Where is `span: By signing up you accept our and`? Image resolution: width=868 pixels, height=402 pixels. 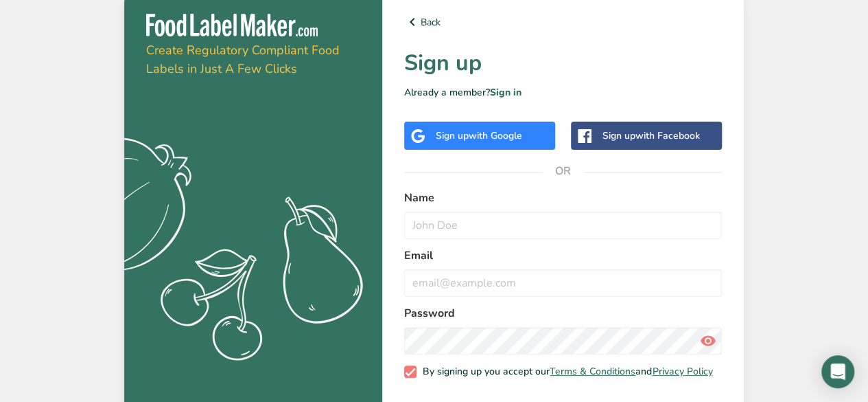
span: By signing up you accept our and is located at coordinates (565, 371).